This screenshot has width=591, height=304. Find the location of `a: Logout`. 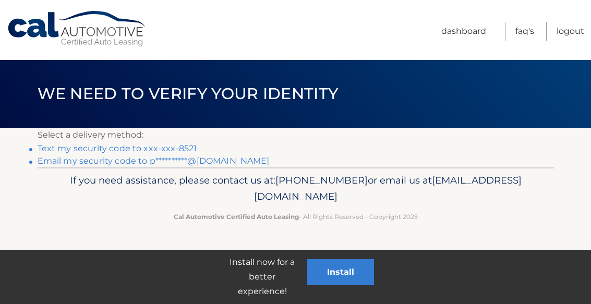

a: Logout is located at coordinates (571, 31).